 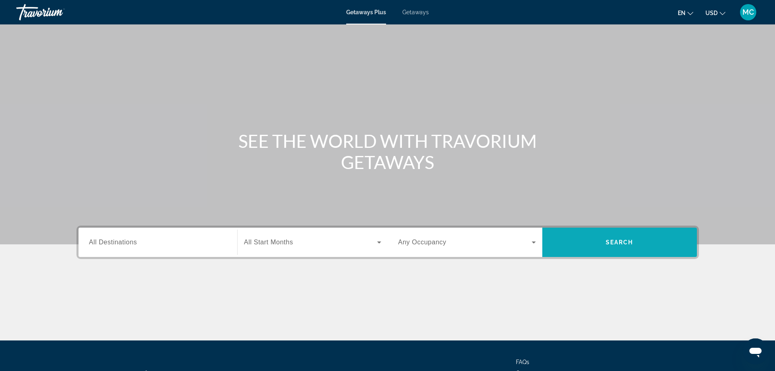 I want to click on h1: SEE THE WORLD WITH TRAVORIUM GETAWAYS, so click(x=388, y=151).